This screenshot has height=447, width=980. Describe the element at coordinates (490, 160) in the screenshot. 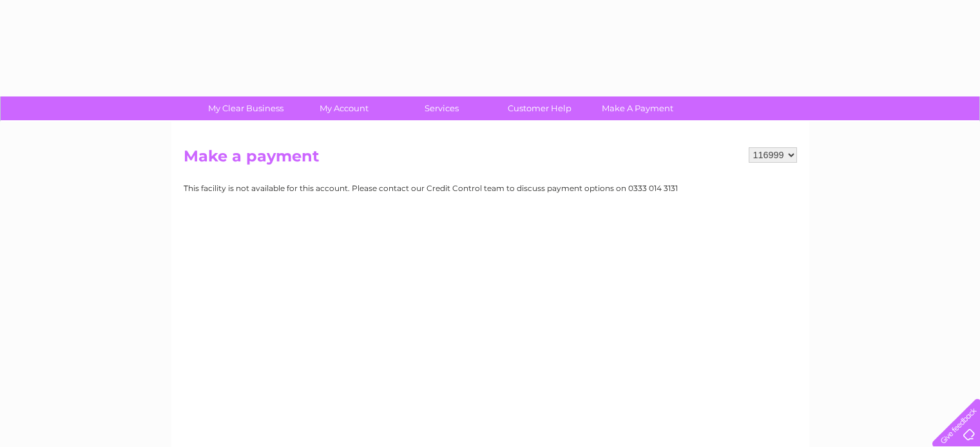

I see `h2: Make a payment` at that location.